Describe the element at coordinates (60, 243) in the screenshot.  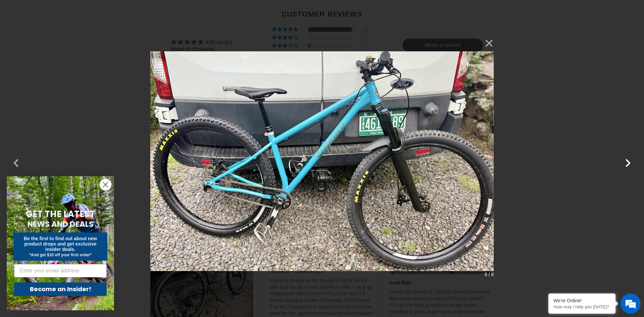
I see `span: Be the first to find out about new product drops and get exclusive insider deals.` at that location.